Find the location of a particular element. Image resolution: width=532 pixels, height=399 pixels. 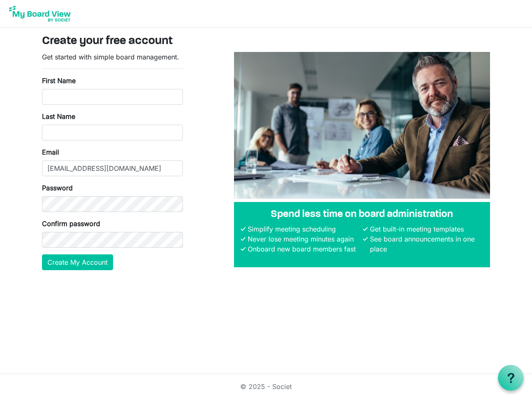

label: First Name is located at coordinates (59, 81).